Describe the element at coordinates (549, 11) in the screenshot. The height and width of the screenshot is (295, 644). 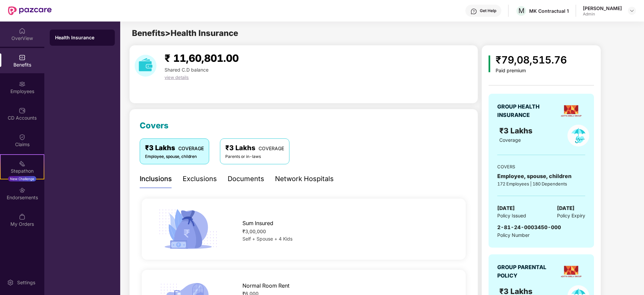
I see `div: MK Contractual 1` at that location.